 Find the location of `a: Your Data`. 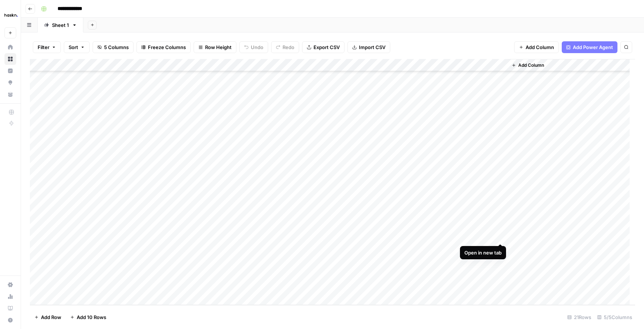

a: Your Data is located at coordinates (10, 95).